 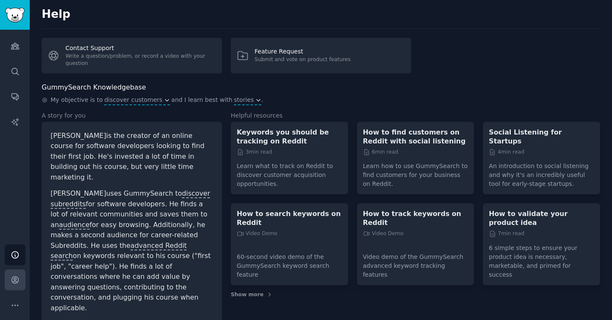 What do you see at coordinates (93, 88) in the screenshot?
I see `h2: GummySearch Knowledgebase` at bounding box center [93, 88].